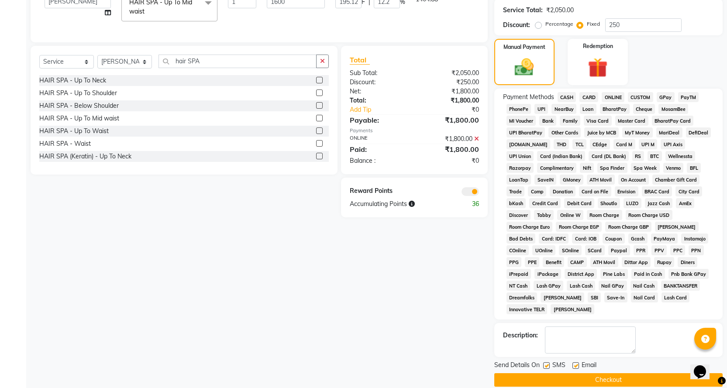 This screenshot has width=727, height=388. Describe the element at coordinates (678, 250) in the screenshot. I see `span: PPC` at that location.